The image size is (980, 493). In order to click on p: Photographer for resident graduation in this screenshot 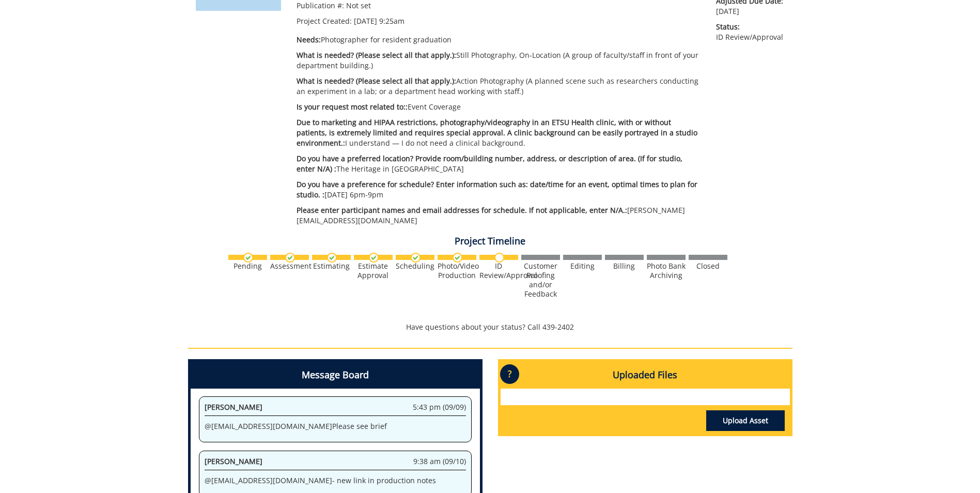, I will do `click(499, 40)`.